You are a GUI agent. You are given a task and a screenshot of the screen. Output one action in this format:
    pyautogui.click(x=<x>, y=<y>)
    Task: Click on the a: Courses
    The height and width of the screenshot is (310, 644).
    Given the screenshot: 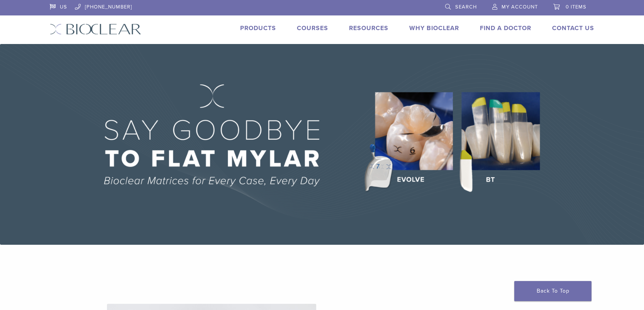 What is the action you would take?
    pyautogui.click(x=312, y=28)
    